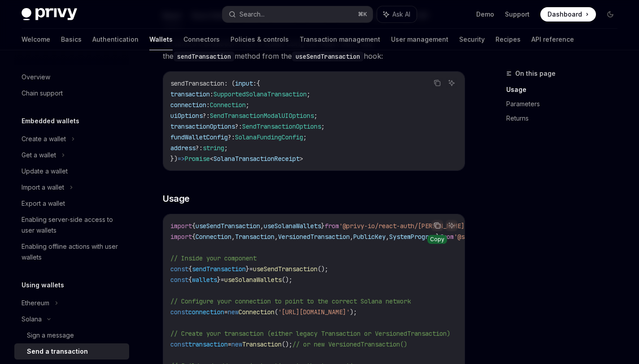  I want to click on span: Promise, so click(197, 159).